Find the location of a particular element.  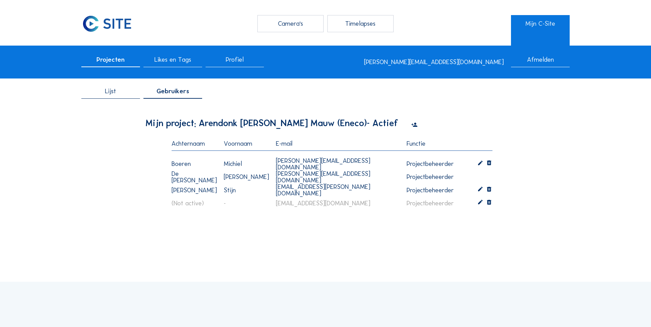

span: Profiel is located at coordinates (235, 60).